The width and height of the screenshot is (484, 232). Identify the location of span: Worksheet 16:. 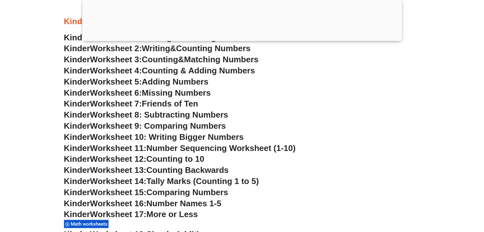
(118, 204).